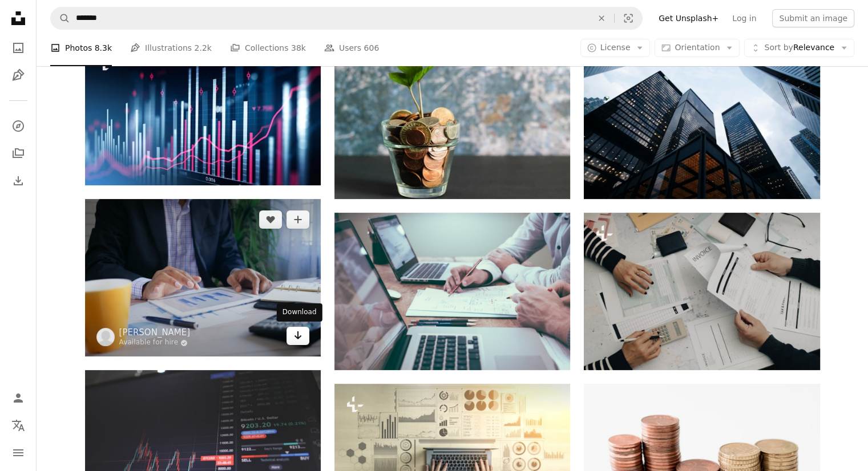  Describe the element at coordinates (61, 18) in the screenshot. I see `button: Search Unsplash` at that location.